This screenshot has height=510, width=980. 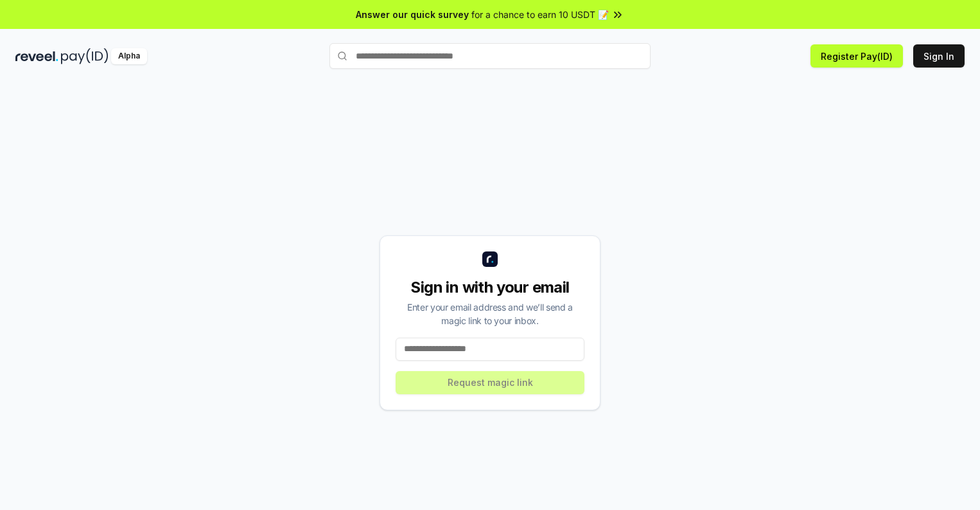 What do you see at coordinates (84, 56) in the screenshot?
I see `img: pay_id` at bounding box center [84, 56].